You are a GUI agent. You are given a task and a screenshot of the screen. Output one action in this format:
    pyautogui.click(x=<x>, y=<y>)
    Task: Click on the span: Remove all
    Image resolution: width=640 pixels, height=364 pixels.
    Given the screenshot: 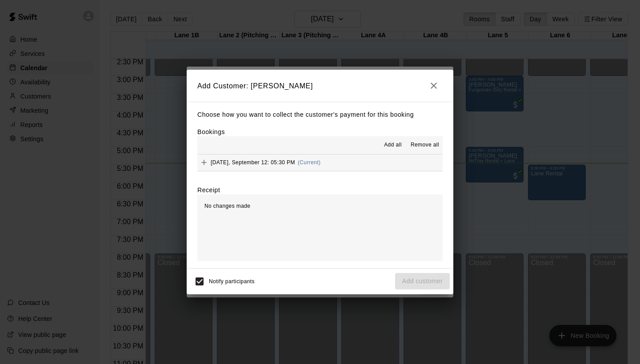 What is the action you would take?
    pyautogui.click(x=425, y=145)
    